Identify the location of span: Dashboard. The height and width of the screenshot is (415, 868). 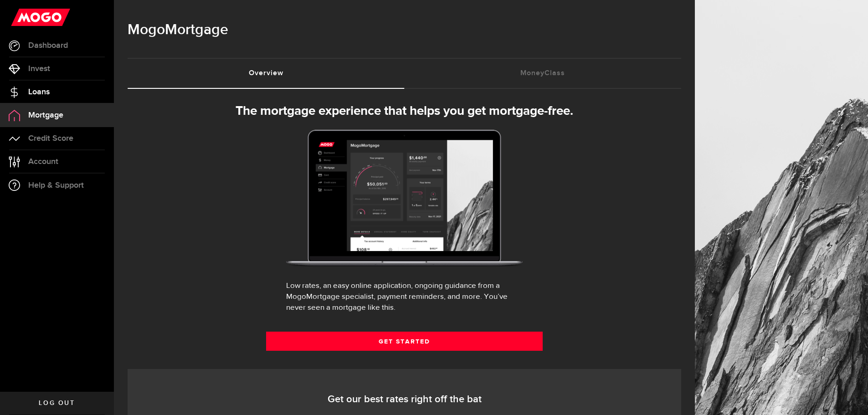
(48, 46).